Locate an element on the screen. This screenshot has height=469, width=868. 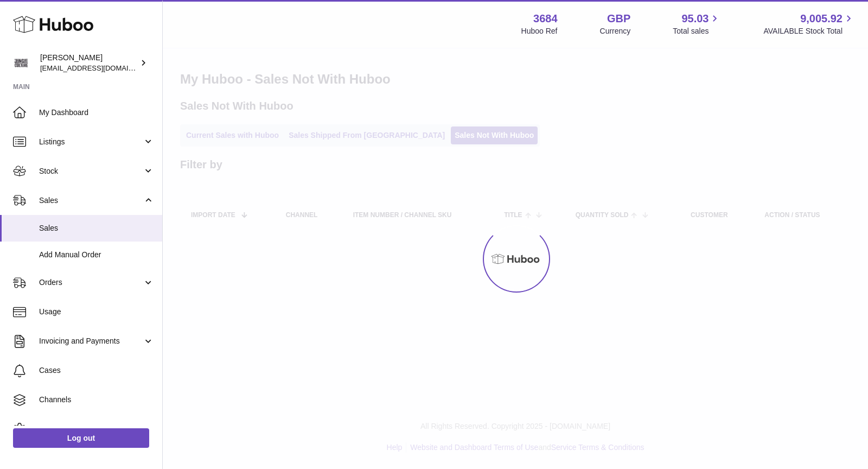
strong: GBP is located at coordinates (619, 18).